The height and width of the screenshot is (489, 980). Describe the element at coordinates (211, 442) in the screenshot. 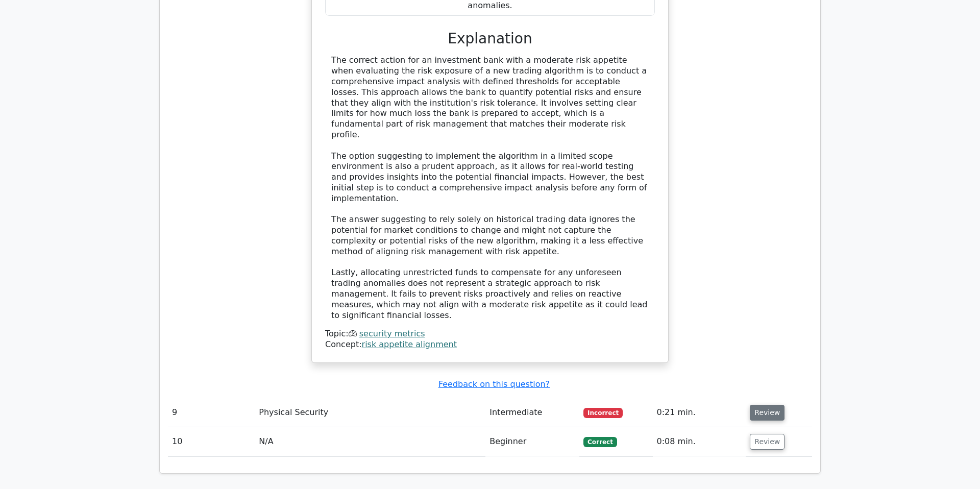

I see `td: 10` at that location.